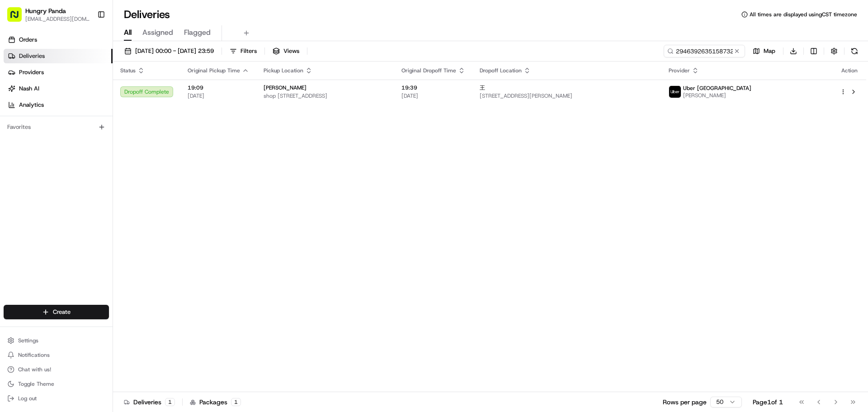 The image size is (868, 412). What do you see at coordinates (58, 72) in the screenshot?
I see `a: Providers` at bounding box center [58, 72].